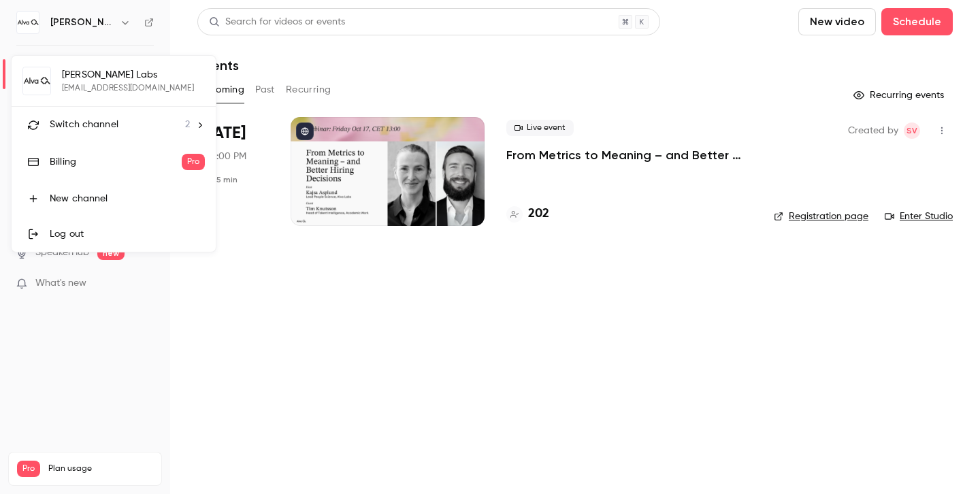 The image size is (980, 494). I want to click on div: Billing, so click(116, 162).